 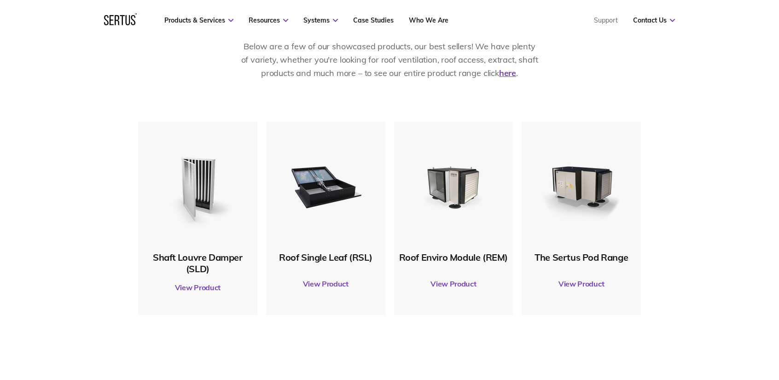 What do you see at coordinates (269, 20) in the screenshot?
I see `a: Resources` at bounding box center [269, 20].